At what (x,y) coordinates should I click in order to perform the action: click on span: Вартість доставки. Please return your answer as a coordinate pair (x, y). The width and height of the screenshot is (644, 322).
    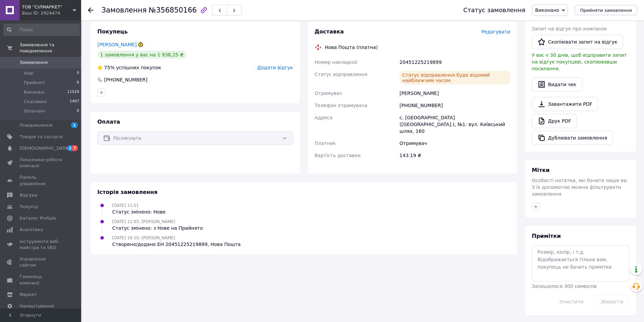
    Looking at the image, I should click on (338, 156).